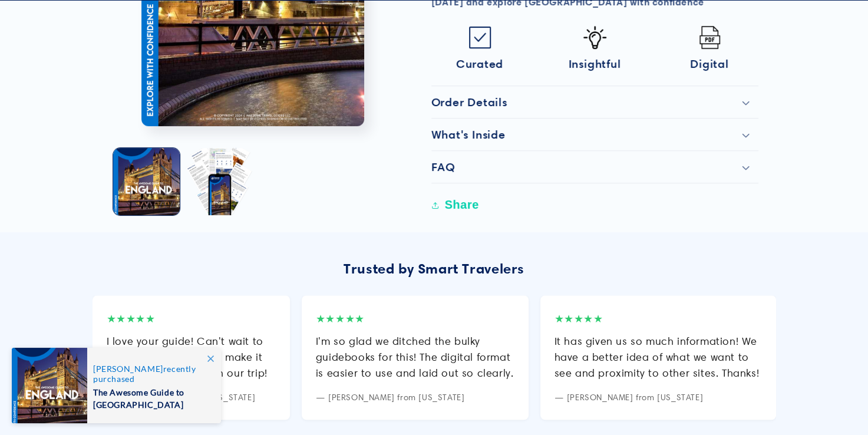 This screenshot has height=435, width=868. Describe the element at coordinates (218, 182) in the screenshot. I see `button: Load image 2 in gallery view` at that location.